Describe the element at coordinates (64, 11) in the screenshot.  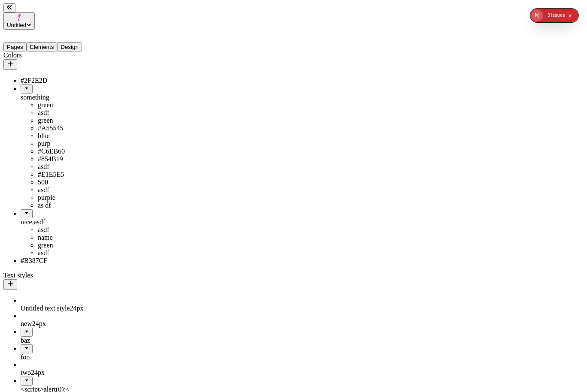
I see `p: Cookie Test Route` at that location.